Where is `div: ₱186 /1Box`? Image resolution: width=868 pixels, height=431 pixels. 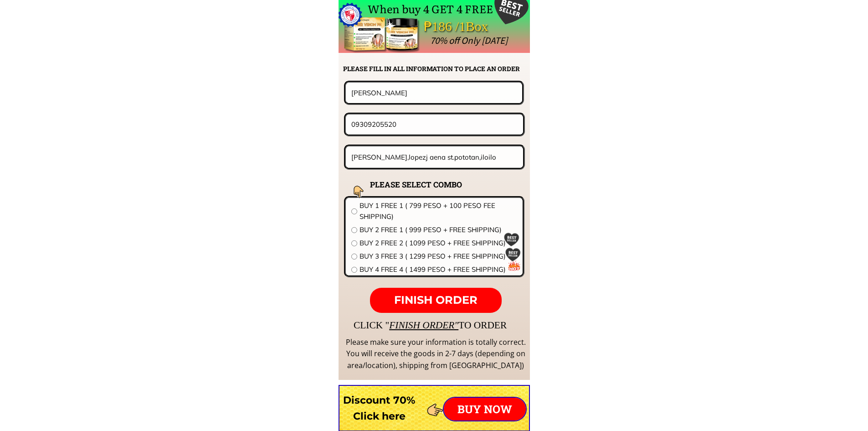 div: ₱186 /1Box is located at coordinates (469, 26).